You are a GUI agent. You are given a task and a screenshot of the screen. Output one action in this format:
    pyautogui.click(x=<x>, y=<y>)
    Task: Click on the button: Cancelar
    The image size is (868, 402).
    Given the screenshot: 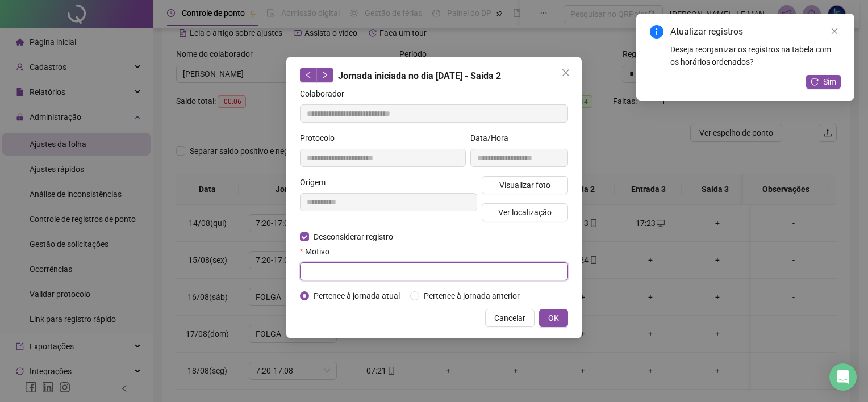 What is the action you would take?
    pyautogui.click(x=510, y=318)
    